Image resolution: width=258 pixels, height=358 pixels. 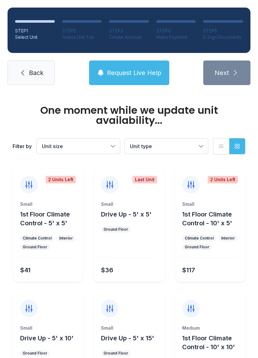 I want to click on div: STEP 2, so click(x=82, y=31).